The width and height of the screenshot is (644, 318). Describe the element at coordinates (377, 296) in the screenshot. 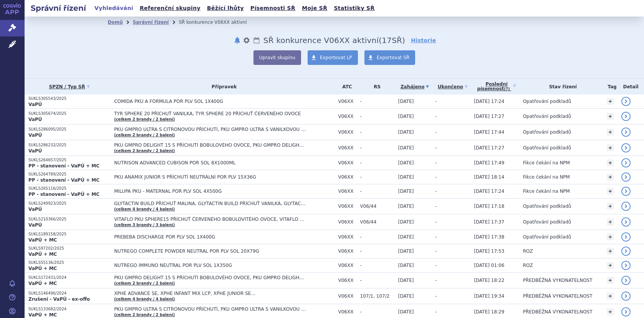

I see `span: 107/1, 107/2` at that location.